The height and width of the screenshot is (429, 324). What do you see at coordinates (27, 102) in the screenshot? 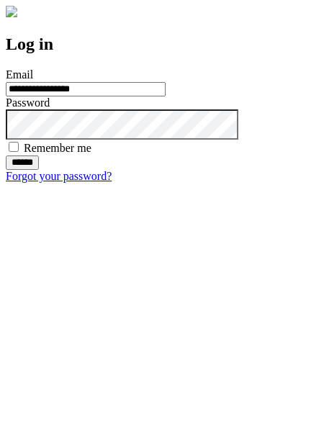
I see `label: Password` at bounding box center [27, 102].